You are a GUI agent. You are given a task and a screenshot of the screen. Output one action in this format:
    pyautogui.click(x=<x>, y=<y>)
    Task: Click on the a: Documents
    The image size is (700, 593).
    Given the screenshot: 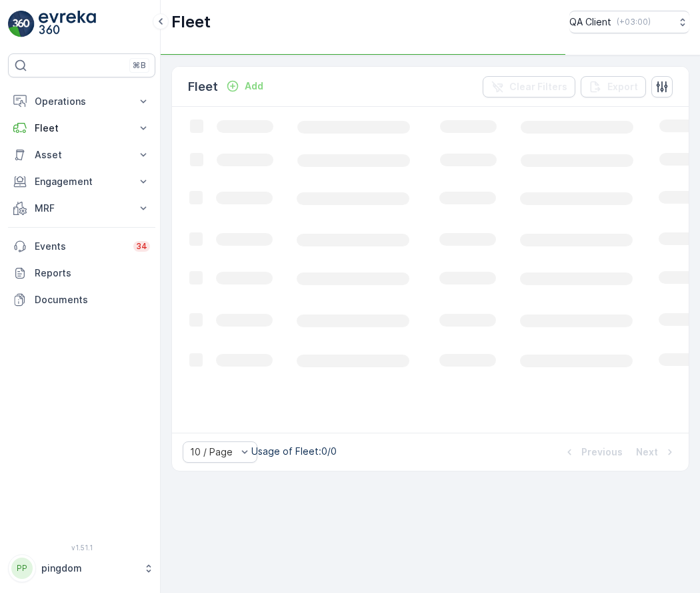 What is the action you would take?
    pyautogui.click(x=82, y=300)
    